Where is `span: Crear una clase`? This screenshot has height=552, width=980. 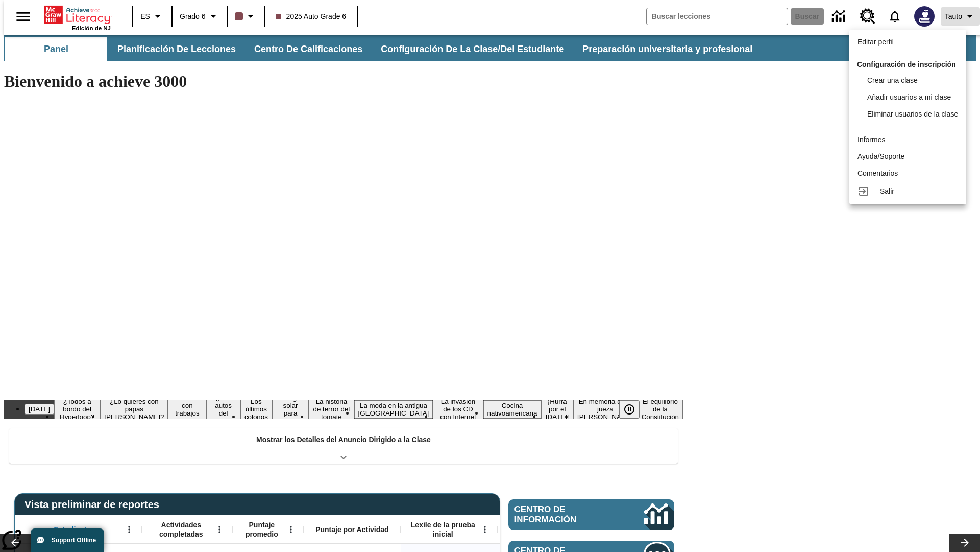
span: Crear una clase is located at coordinates (892, 81).